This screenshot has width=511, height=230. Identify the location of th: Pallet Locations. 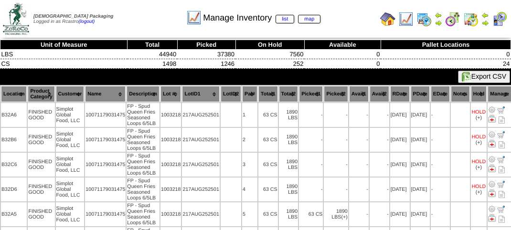
(446, 45).